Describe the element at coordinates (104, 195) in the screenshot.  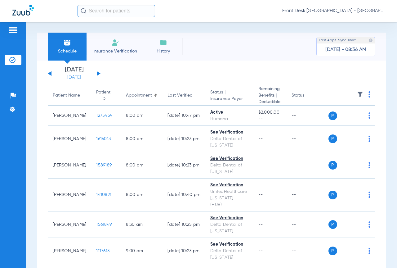
I see `span: 1410821` at that location.